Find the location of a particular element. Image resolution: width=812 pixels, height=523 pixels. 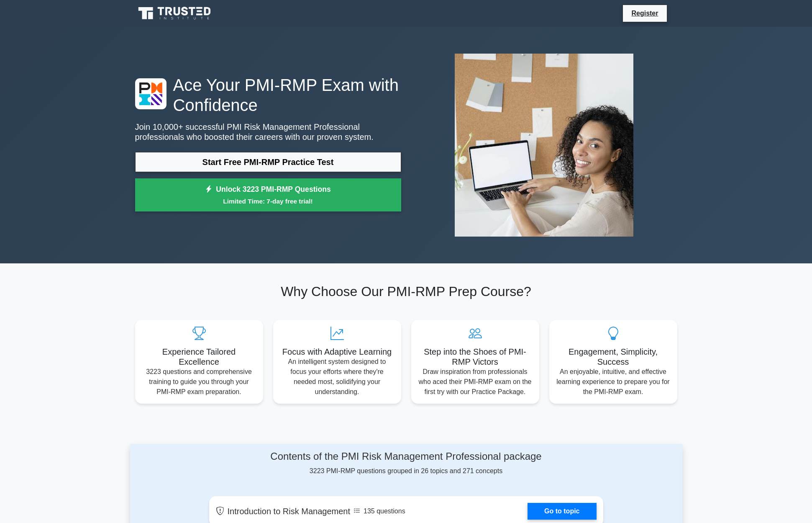

h5: Experience Tailored Excellence is located at coordinates (199, 357).